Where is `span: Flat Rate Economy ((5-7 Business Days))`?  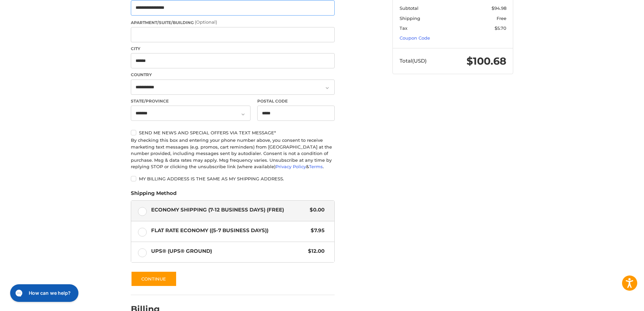
span: Flat Rate Economy ((5-7 Business Days)) is located at coordinates (229, 230).